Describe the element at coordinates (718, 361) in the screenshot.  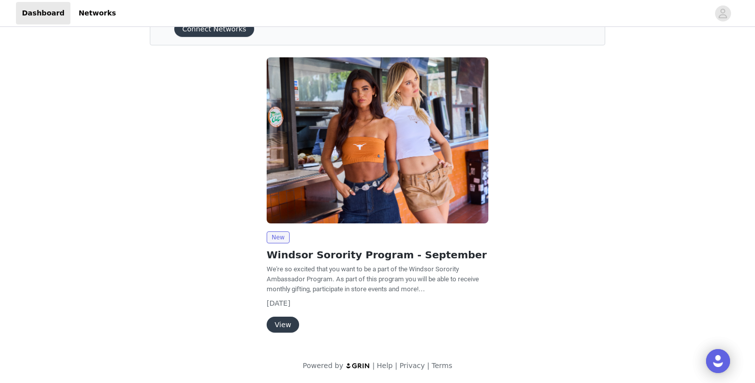
I see `div: Open Intercom Messenger` at that location.